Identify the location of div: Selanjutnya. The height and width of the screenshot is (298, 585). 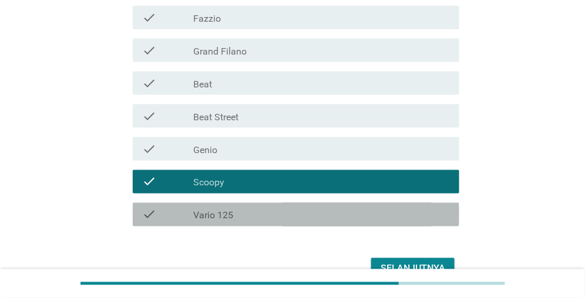
(413, 269).